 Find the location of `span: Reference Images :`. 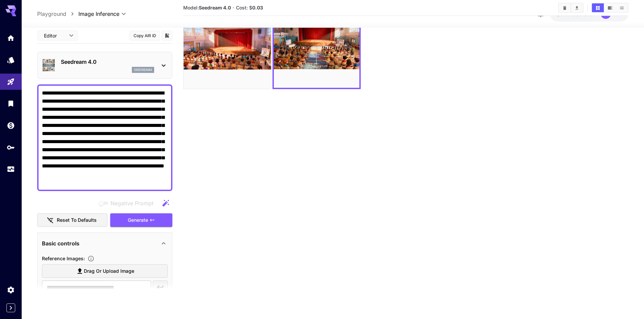

span: Reference Images : is located at coordinates (63, 258).